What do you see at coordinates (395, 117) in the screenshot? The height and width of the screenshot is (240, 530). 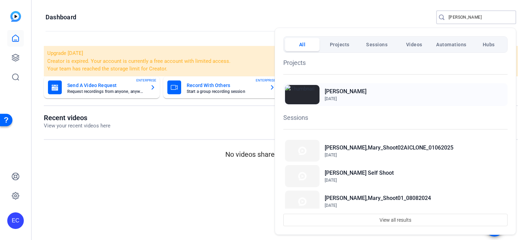 I see `h1: Sessions` at bounding box center [395, 117].